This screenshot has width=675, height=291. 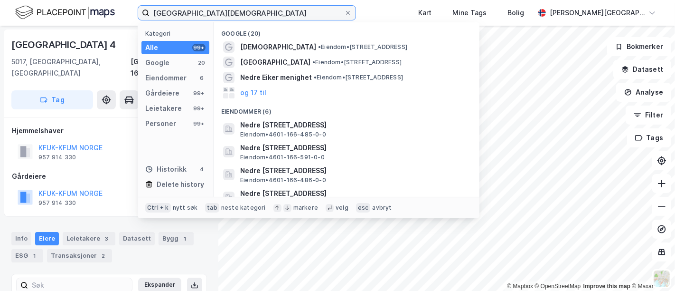 I want to click on button: og 17 til, so click(x=253, y=93).